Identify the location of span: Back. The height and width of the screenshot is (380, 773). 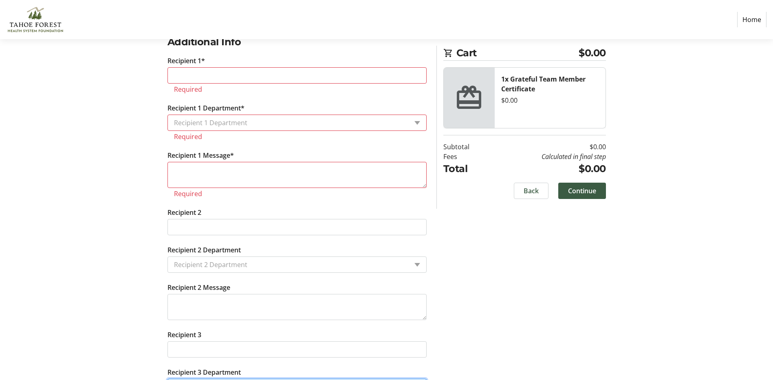
(531, 191).